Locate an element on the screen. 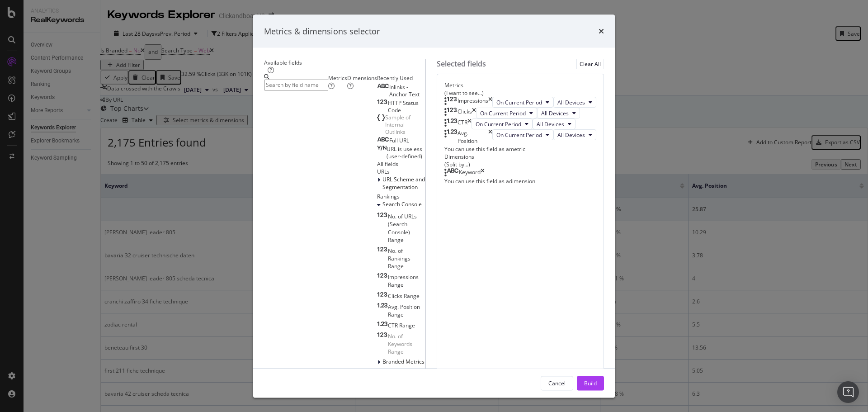 Image resolution: width=868 pixels, height=412 pixels. span: No. of Rankings Range is located at coordinates (399, 258).